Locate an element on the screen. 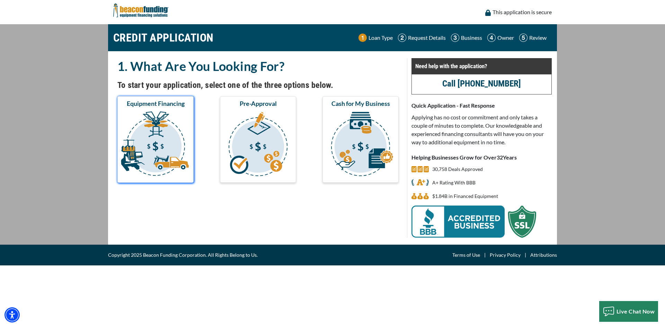 Image resolution: width=665 pixels, height=327 pixels. img: lock icon to convery security is located at coordinates (488, 13).